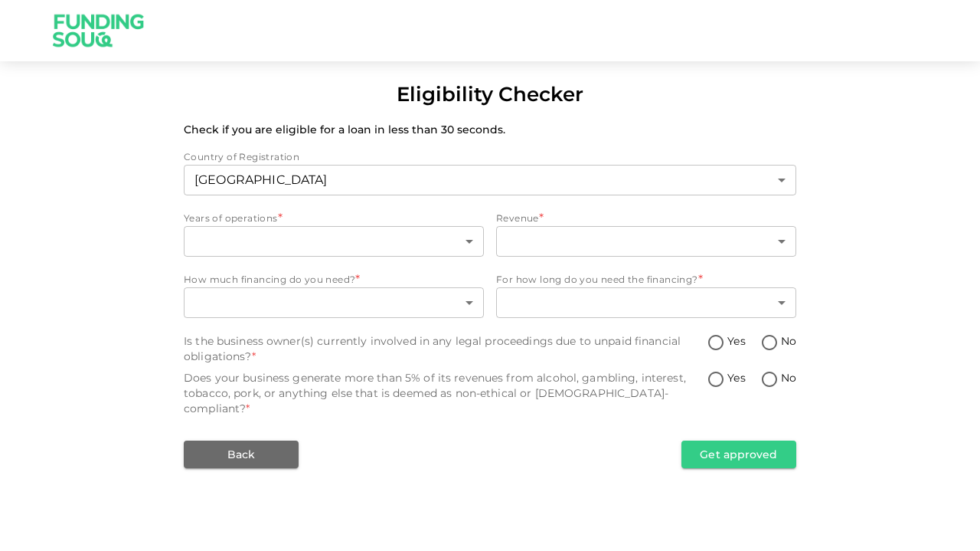 The height and width of the screenshot is (551, 980). Describe the element at coordinates (490, 180) in the screenshot. I see `div: countryOfRegistration` at that location.